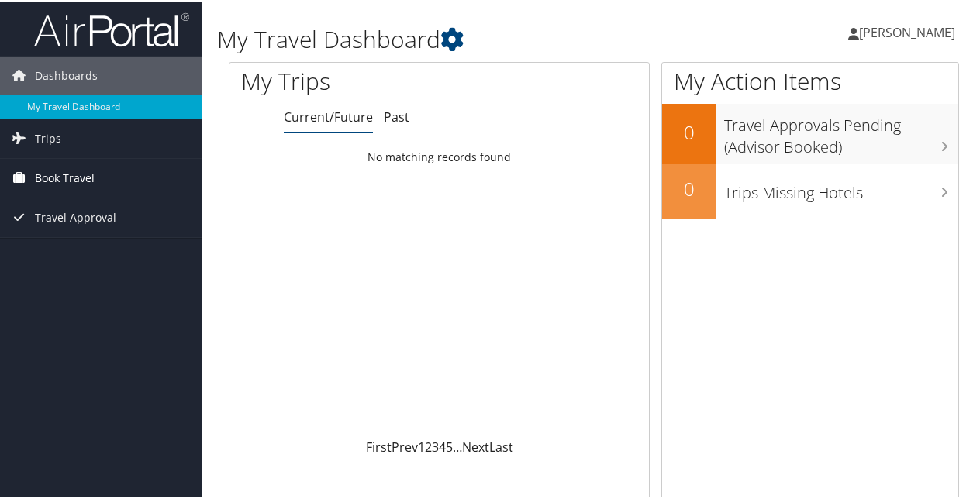 The width and height of the screenshot is (980, 499). What do you see at coordinates (449, 446) in the screenshot?
I see `a: 5` at bounding box center [449, 446].